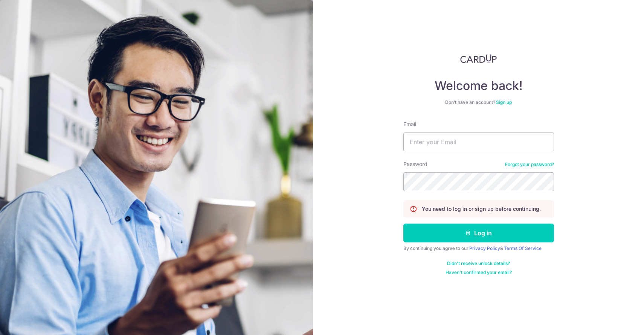  I want to click on div: By continuing you agree to our &, so click(479, 249).